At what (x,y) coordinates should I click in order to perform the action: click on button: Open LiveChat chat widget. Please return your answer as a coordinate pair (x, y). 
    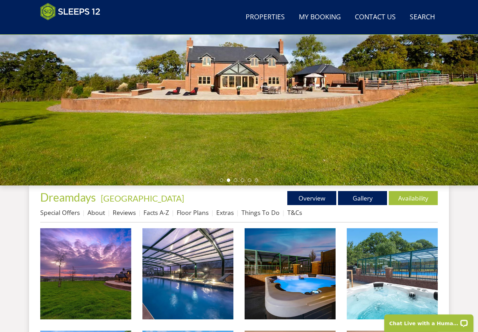
    Looking at the image, I should click on (85, 13).